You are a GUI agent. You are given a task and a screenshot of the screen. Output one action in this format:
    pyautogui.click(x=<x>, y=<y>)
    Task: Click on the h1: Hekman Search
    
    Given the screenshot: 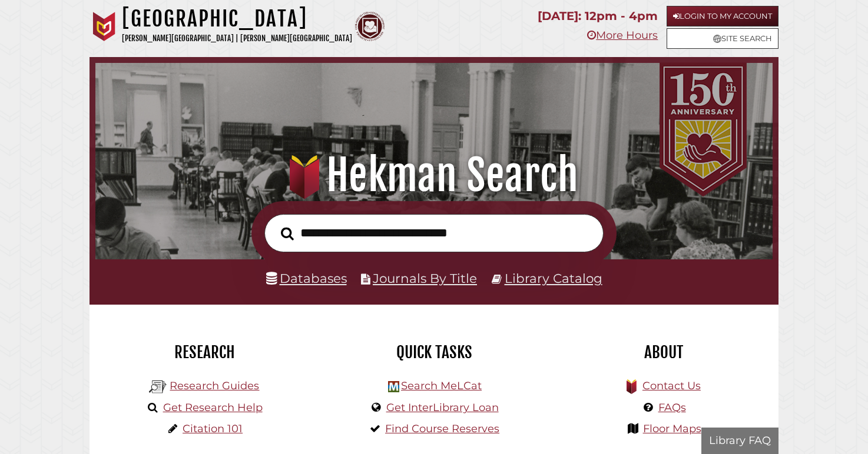 What is the action you would take?
    pyautogui.click(x=434, y=175)
    